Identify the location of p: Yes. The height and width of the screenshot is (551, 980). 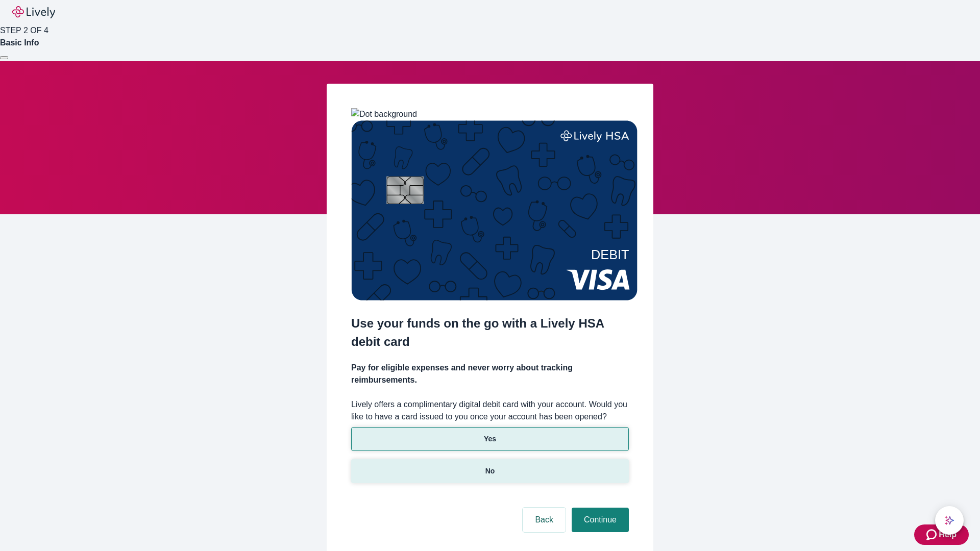
(490, 439).